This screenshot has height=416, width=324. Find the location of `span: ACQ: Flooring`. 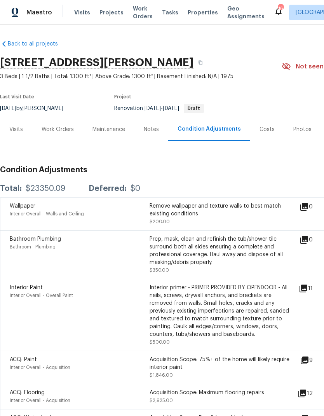

span: ACQ: Flooring is located at coordinates (27, 393).